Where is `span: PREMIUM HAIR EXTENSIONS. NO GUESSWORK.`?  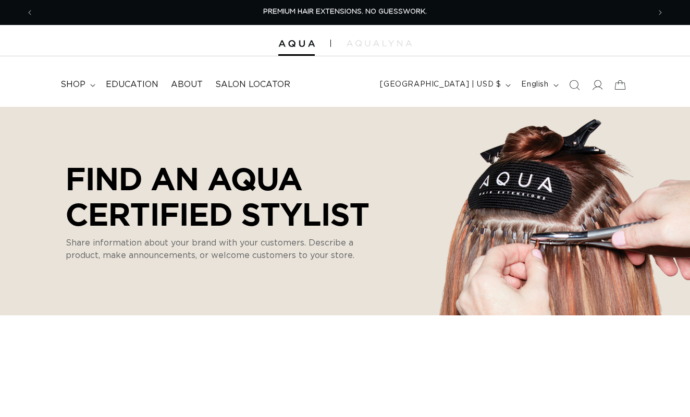
span: PREMIUM HAIR EXTENSIONS. NO GUESSWORK. is located at coordinates (345, 11).